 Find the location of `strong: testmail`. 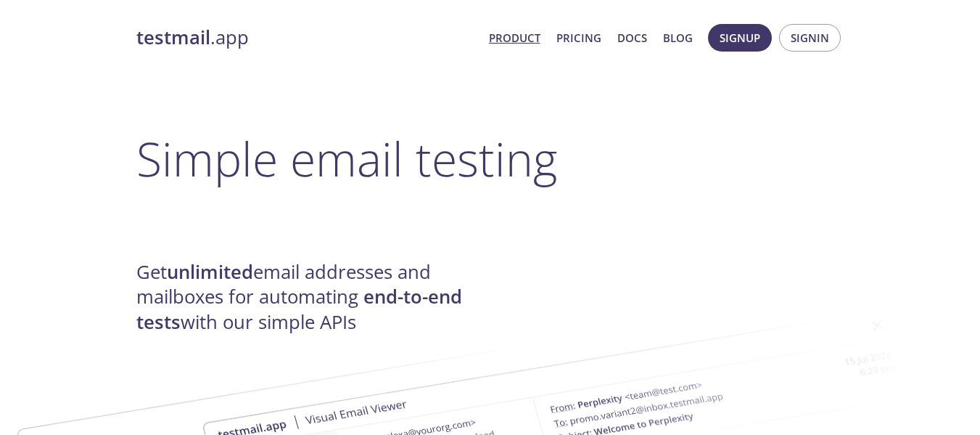

strong: testmail is located at coordinates (174, 37).